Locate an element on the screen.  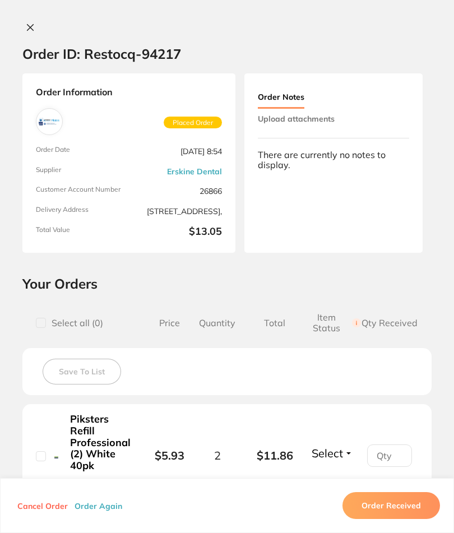
span: Price is located at coordinates (170, 323).